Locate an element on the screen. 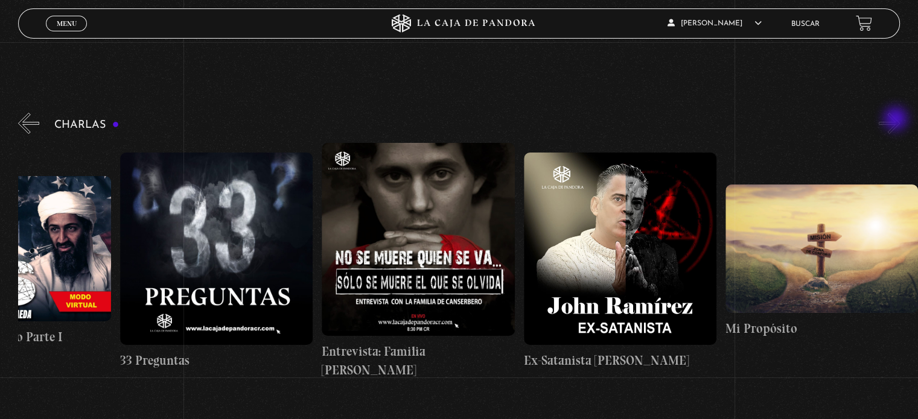  button: Next is located at coordinates (889, 123).